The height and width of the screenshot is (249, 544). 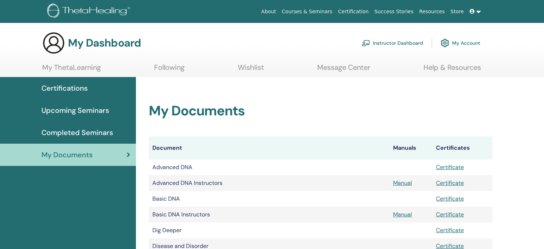 What do you see at coordinates (90, 11) in the screenshot?
I see `img: logo.png` at bounding box center [90, 11].